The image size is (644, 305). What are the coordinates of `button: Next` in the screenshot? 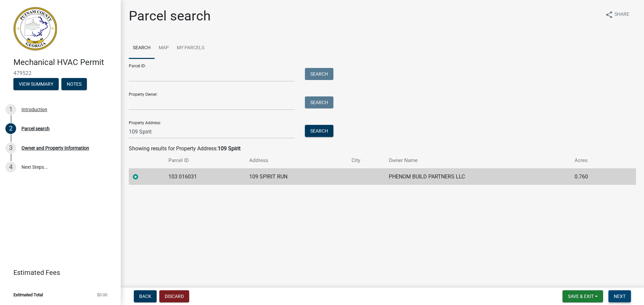 It's located at (619, 297).